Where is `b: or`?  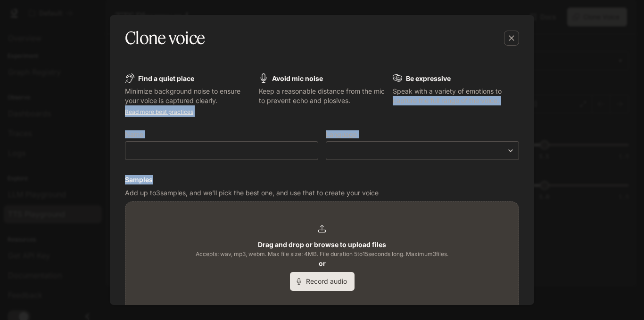 b: or is located at coordinates (322, 263).